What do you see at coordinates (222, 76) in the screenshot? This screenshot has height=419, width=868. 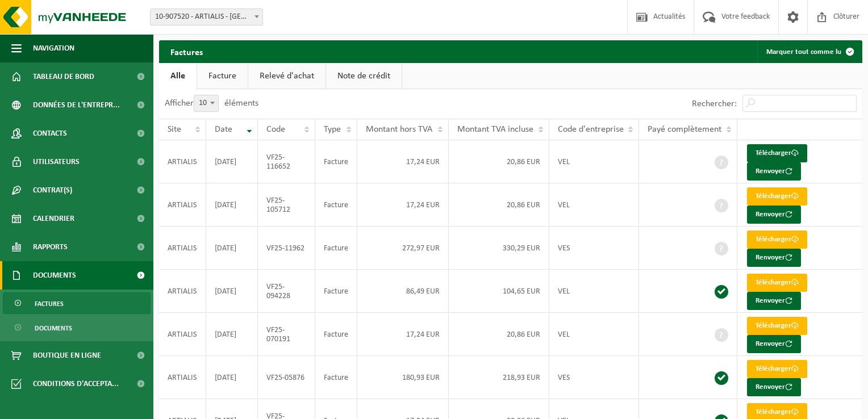 I see `a: Facture` at bounding box center [222, 76].